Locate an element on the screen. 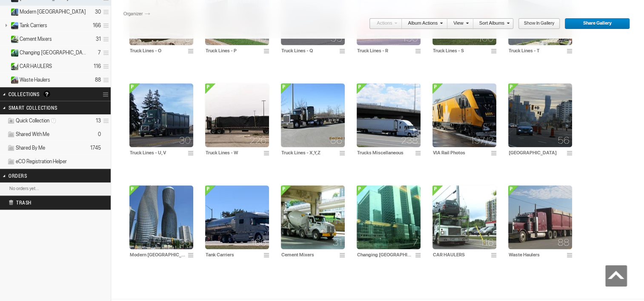 The height and width of the screenshot is (301, 644). b: No orders yet... is located at coordinates (24, 188).